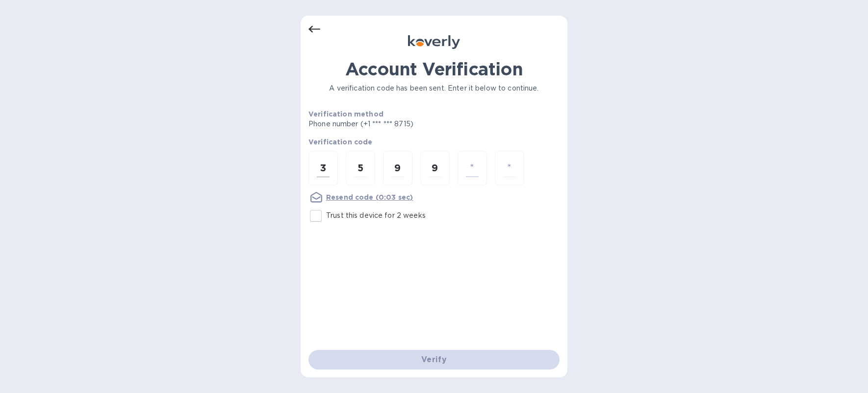 The width and height of the screenshot is (868, 393). What do you see at coordinates (369, 197) in the screenshot?
I see `u: Resend code (0:03 sec)` at bounding box center [369, 197].